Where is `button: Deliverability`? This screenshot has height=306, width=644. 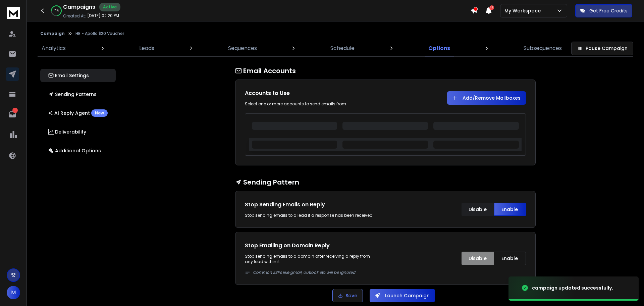 button: Deliverability is located at coordinates (78, 132).